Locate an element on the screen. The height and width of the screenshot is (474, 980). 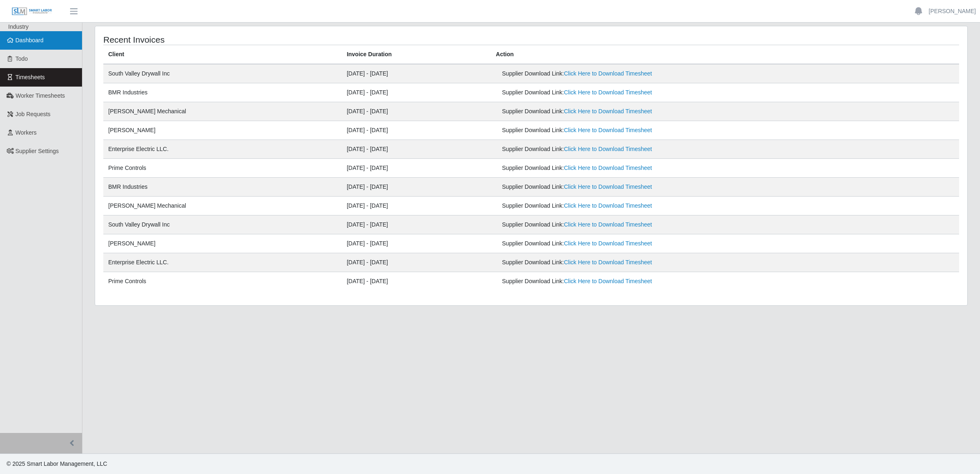
span: © 2025 Smart Labor Management, LLC is located at coordinates (57, 463).